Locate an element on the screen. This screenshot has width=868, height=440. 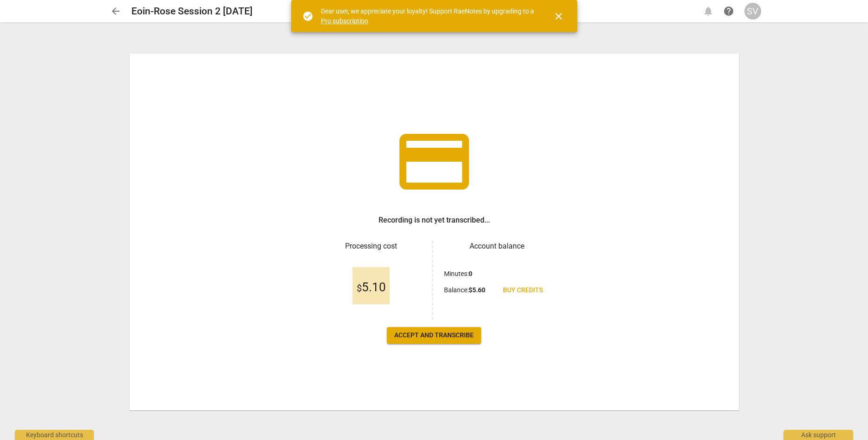
button: Close is located at coordinates (559, 17).